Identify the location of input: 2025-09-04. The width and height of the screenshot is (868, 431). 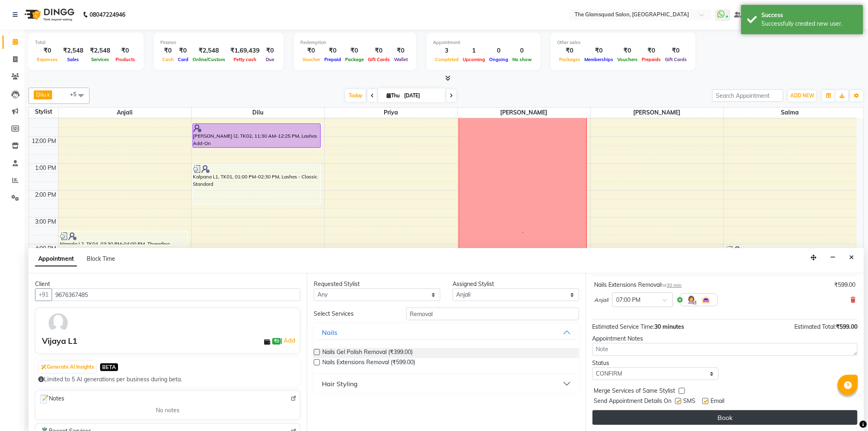
(422, 96).